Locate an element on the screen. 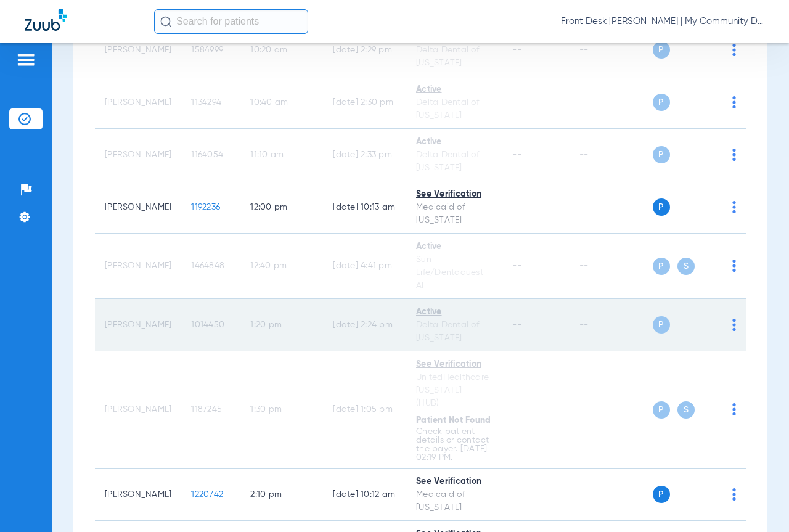 Image resolution: width=789 pixels, height=532 pixels. span: 1220742 is located at coordinates (207, 494).